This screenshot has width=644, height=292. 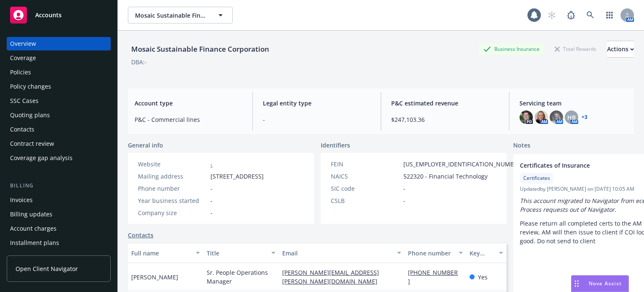 What do you see at coordinates (59, 143) in the screenshot?
I see `a: Contract review` at bounding box center [59, 143].